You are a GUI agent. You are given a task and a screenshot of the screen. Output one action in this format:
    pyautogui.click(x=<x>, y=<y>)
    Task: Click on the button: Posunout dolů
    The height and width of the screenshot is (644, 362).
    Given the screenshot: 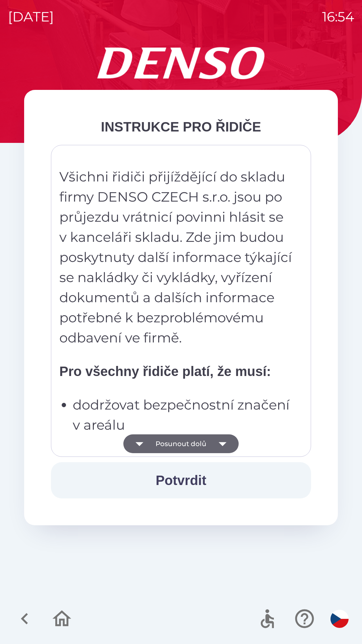 What is the action you would take?
    pyautogui.click(x=181, y=444)
    